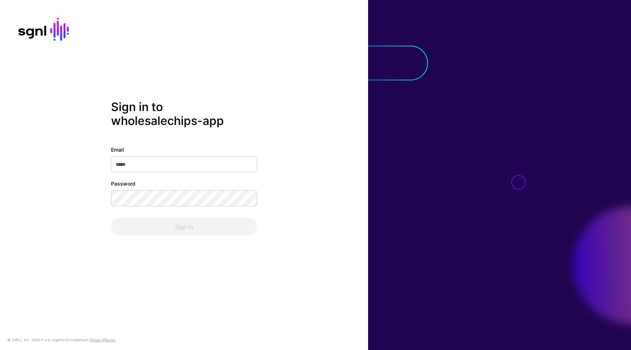  Describe the element at coordinates (123, 183) in the screenshot. I see `label: Password` at that location.